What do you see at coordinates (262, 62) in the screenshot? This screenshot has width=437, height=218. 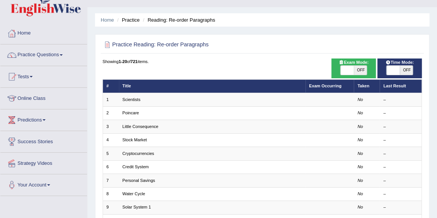 I see `div: Showing of items.` at bounding box center [262, 62].